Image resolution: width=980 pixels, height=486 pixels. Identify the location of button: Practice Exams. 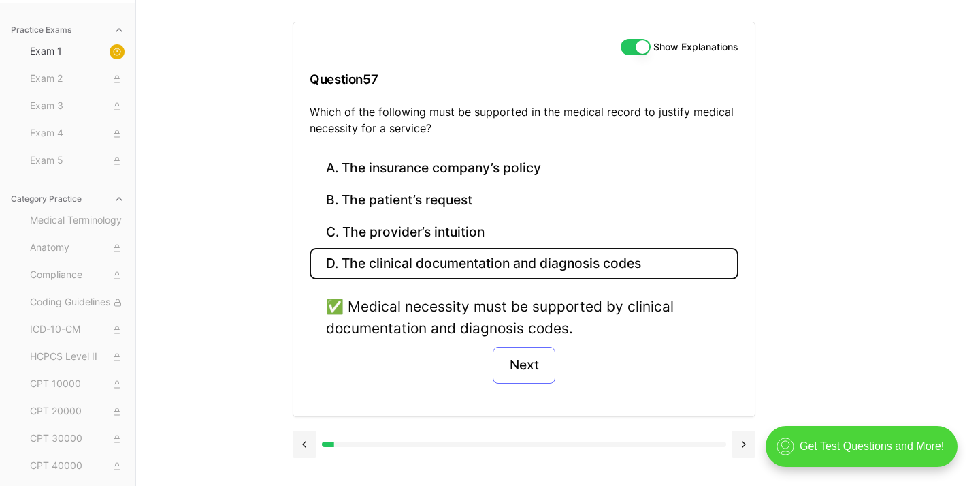
(67, 30).